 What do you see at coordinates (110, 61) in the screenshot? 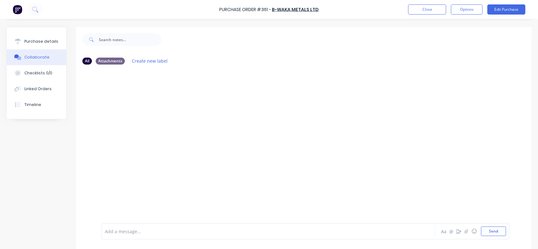
I see `div: Attachments` at bounding box center [110, 61].